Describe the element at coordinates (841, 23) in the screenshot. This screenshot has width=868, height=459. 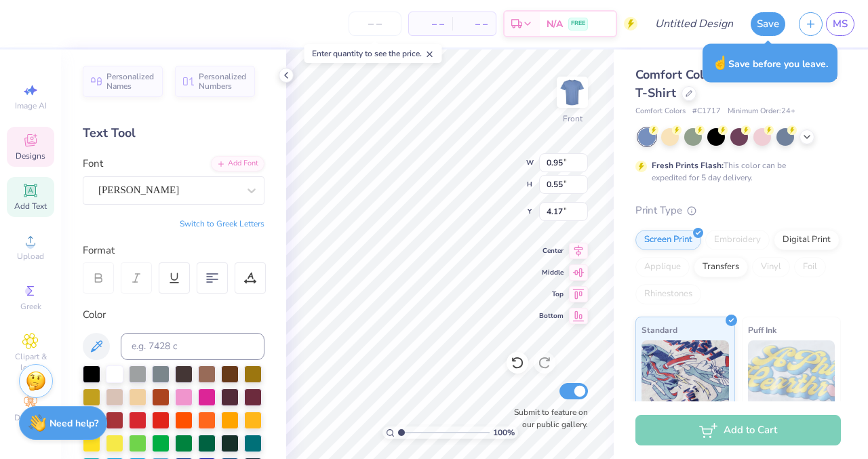
I see `span: MS` at that location.